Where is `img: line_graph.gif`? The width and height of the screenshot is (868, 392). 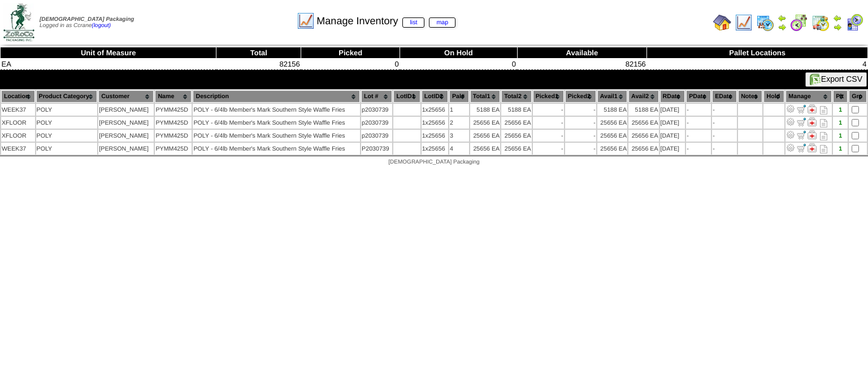
img: line_graph.gif is located at coordinates (743, 23).